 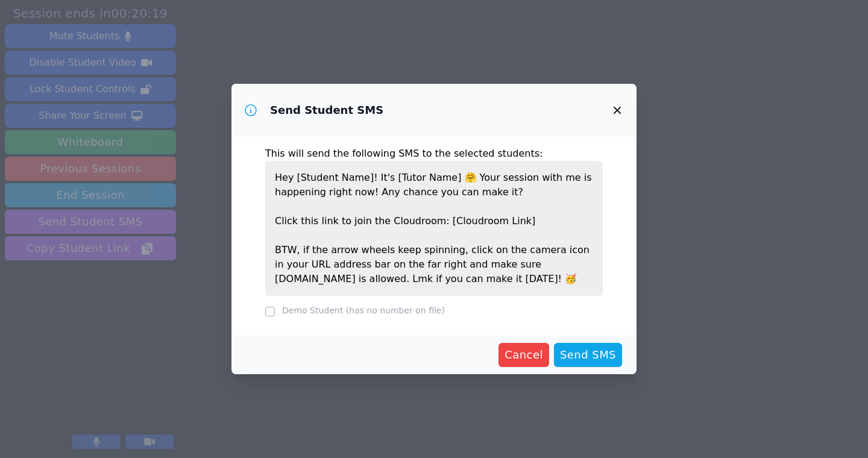 I want to click on span: Send SMS, so click(x=588, y=355).